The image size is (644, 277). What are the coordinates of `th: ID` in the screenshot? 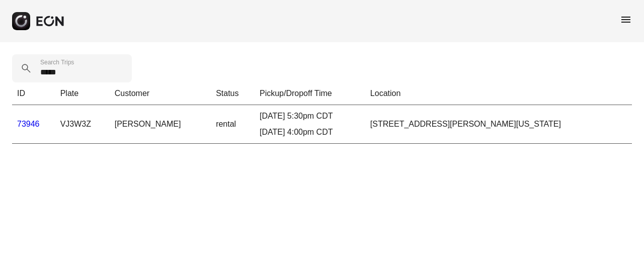 It's located at (34, 94).